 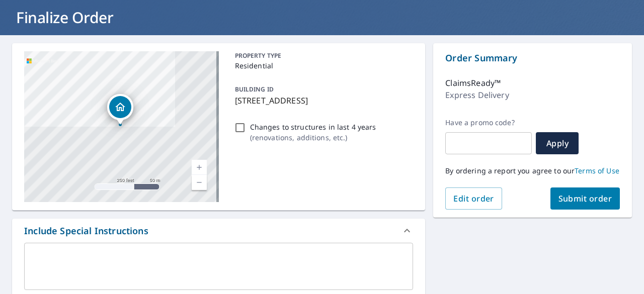 What do you see at coordinates (254, 89) in the screenshot?
I see `p: BUILDING ID` at bounding box center [254, 89].